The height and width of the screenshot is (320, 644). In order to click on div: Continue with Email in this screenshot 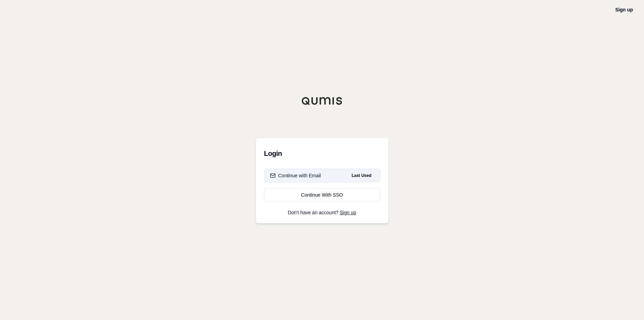, I will do `click(296, 176)`.